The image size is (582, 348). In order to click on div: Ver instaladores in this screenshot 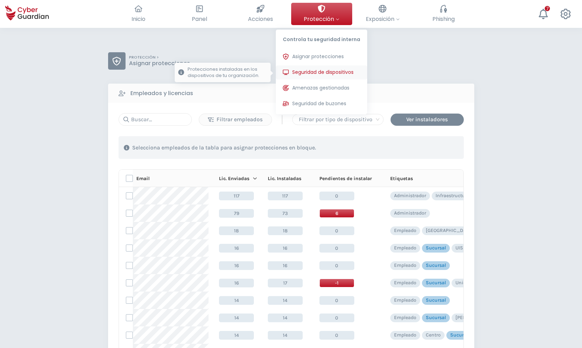, I will do `click(427, 120)`.